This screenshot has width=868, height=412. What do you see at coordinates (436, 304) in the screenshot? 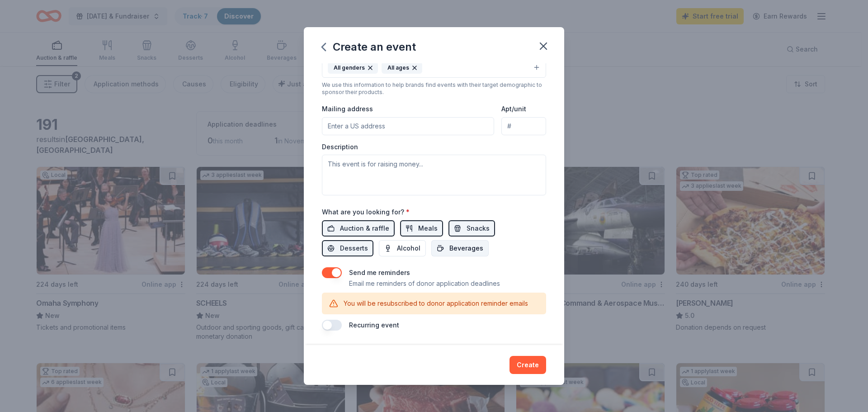
I see `p: You will be resubscribed to donor application reminder emails` at bounding box center [436, 304].